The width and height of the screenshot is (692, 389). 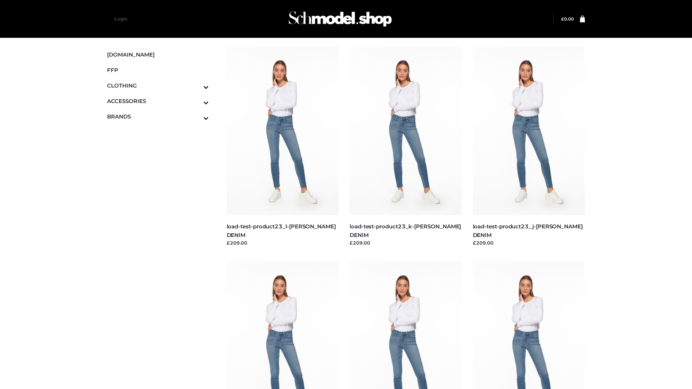 I want to click on a: Schmodel Admin 964, so click(x=340, y=19).